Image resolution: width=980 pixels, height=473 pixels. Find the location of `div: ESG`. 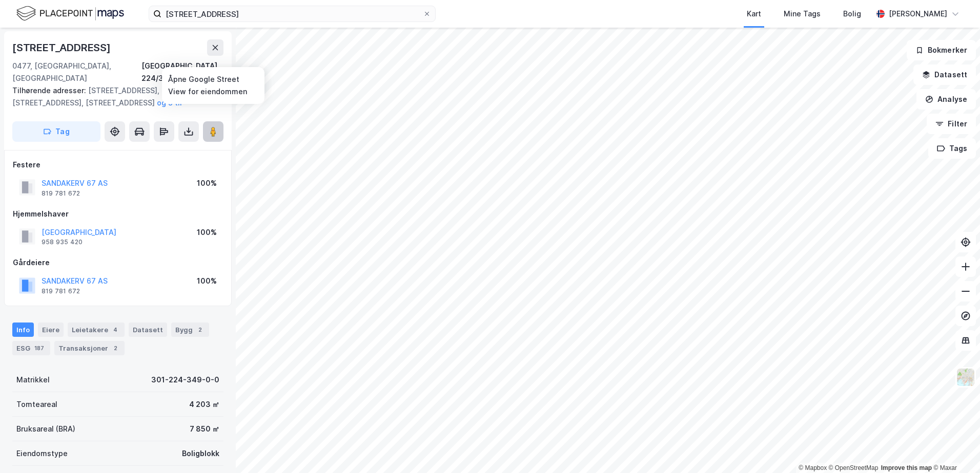

div: ESG is located at coordinates (32, 348).